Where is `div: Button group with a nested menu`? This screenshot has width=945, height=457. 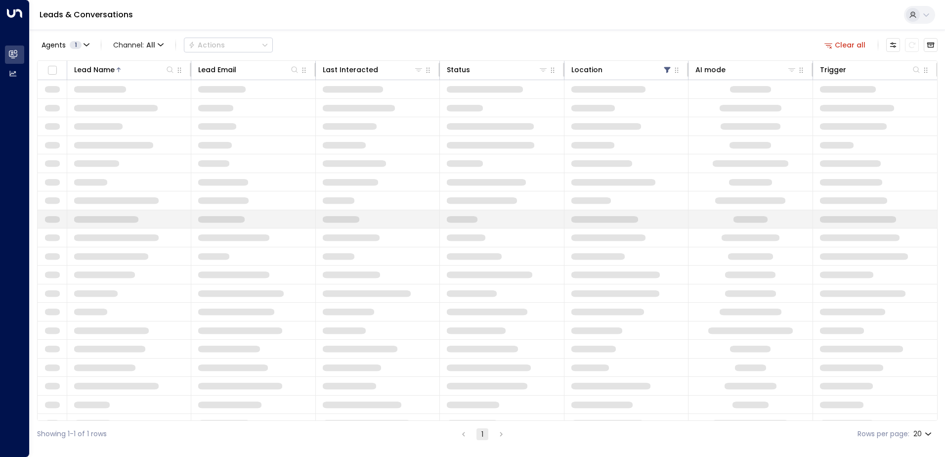
div: Button group with a nested menu is located at coordinates (228, 45).